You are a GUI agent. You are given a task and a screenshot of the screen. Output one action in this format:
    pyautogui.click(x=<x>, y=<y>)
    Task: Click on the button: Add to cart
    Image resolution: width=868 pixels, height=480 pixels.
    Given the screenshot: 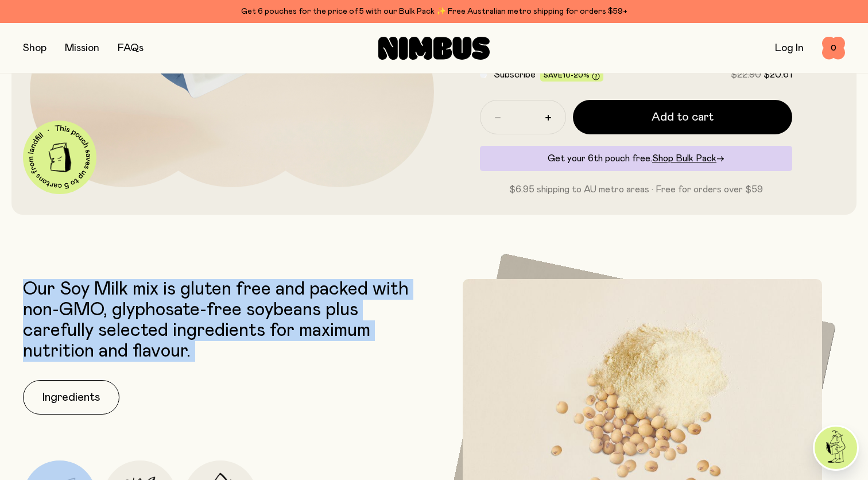 What is the action you would take?
    pyautogui.click(x=683, y=117)
    